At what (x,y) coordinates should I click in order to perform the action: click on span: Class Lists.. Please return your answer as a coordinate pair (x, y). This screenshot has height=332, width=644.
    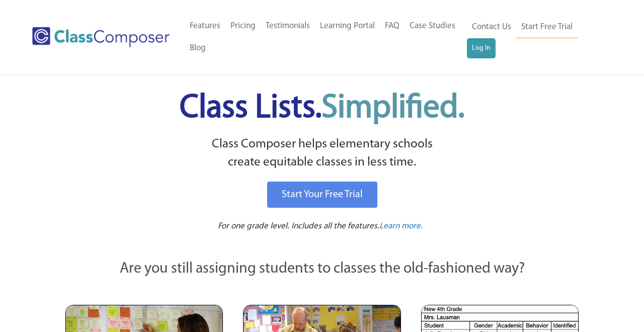
    Looking at the image, I should click on (322, 108).